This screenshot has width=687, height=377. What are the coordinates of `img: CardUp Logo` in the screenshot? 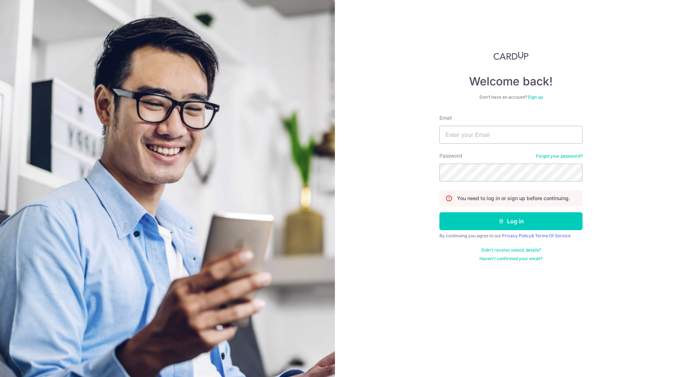 It's located at (511, 56).